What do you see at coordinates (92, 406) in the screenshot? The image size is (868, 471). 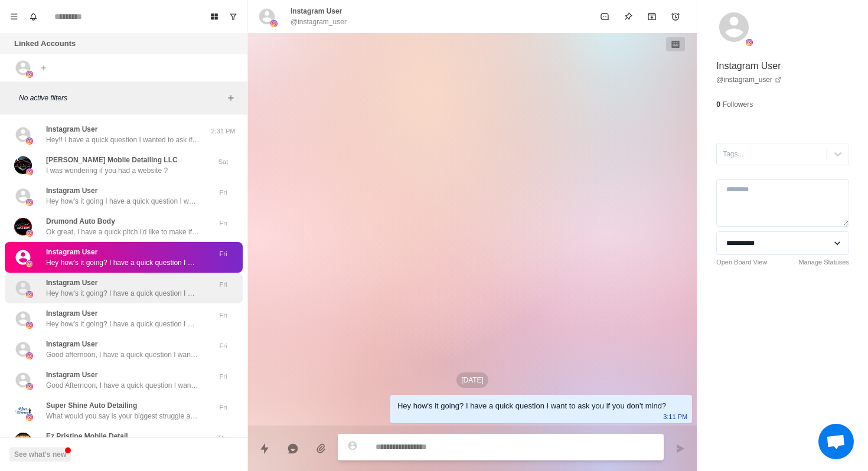 I see `p: Super Shine Auto Detailing` at bounding box center [92, 406].